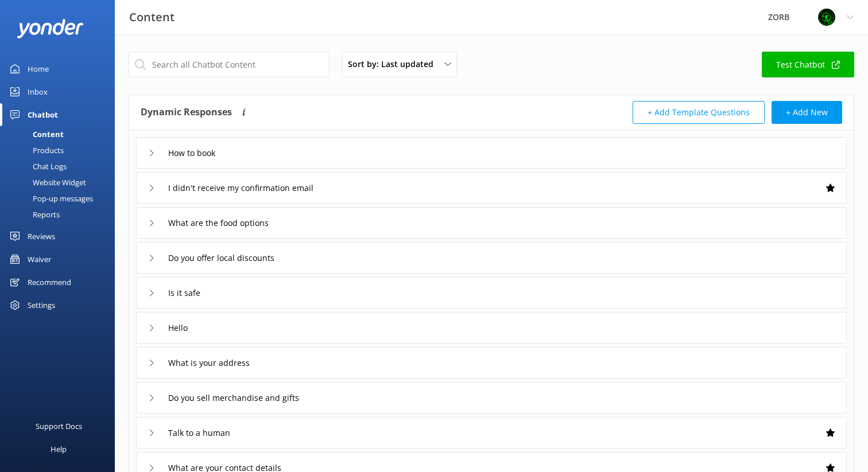 The image size is (868, 472). I want to click on img: 31-1651441710.jpg, so click(827, 17).